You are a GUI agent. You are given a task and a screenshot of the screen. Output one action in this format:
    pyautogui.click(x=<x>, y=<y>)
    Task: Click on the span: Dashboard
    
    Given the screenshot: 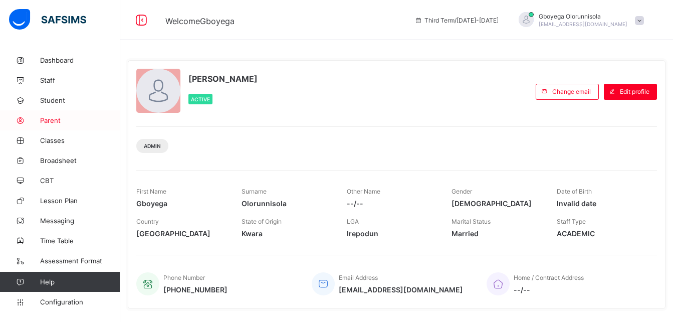 What is the action you would take?
    pyautogui.click(x=80, y=60)
    